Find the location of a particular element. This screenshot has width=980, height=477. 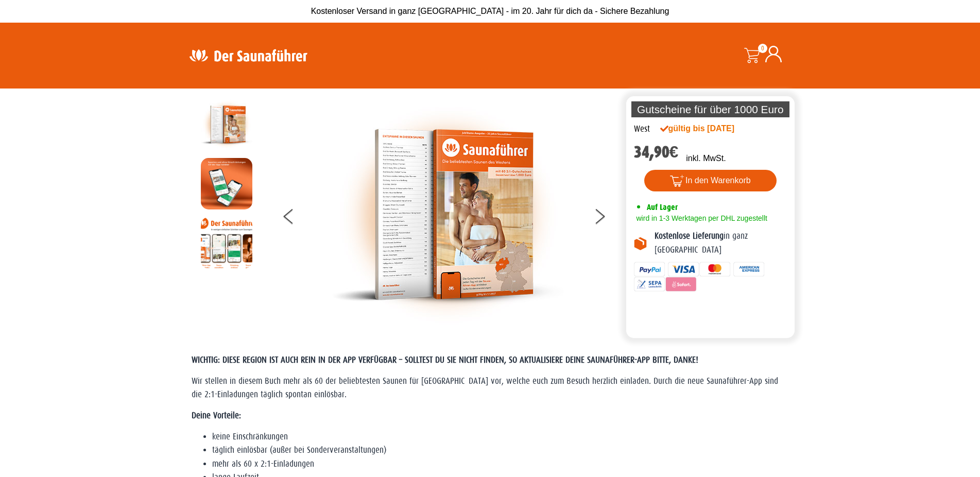

b: Kostenlose Lieferung is located at coordinates (689, 236).